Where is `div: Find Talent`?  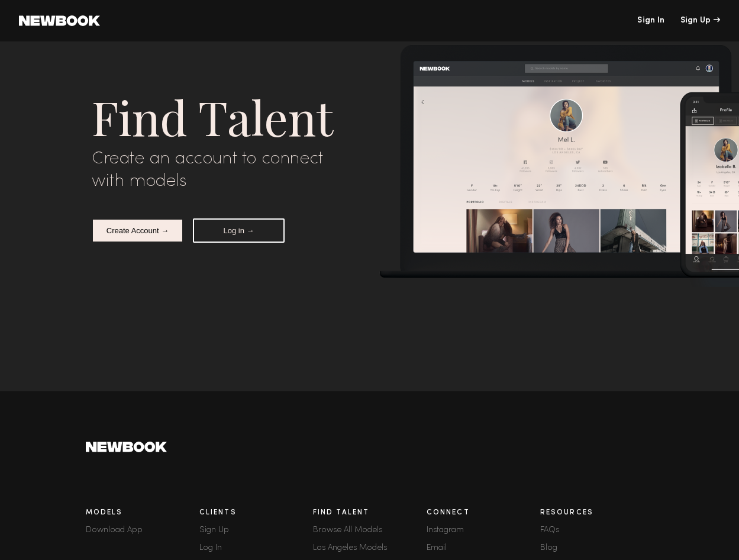
div: Find Talent is located at coordinates (226, 116).